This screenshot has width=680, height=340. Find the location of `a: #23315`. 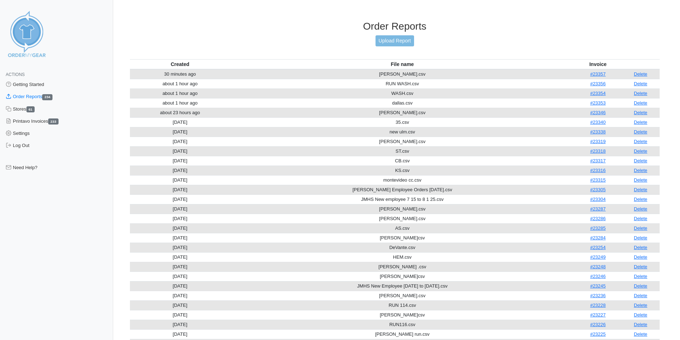

a: #23315 is located at coordinates (598, 180).